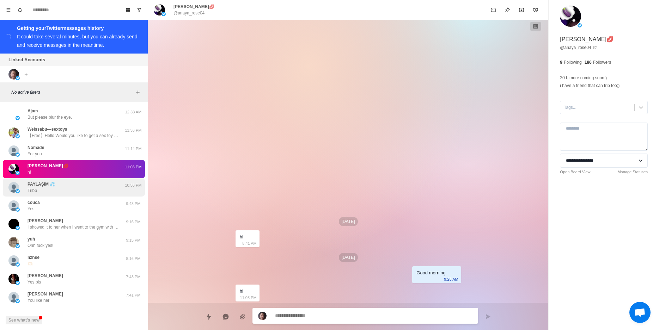 This screenshot has width=659, height=330. I want to click on p: Ohh fuck yes!, so click(40, 246).